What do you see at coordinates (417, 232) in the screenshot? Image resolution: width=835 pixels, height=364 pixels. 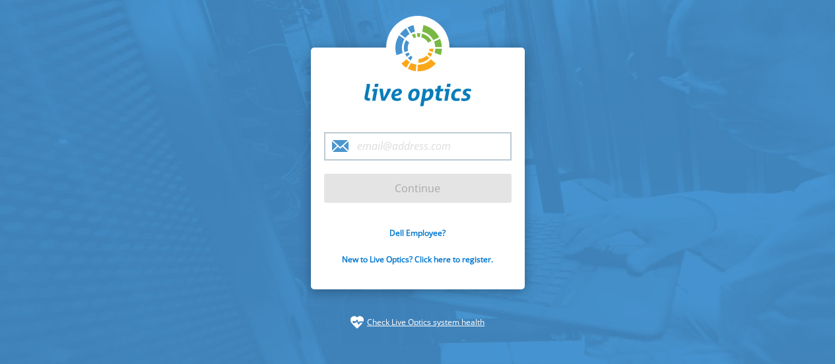 I see `a: Dell Employee?` at bounding box center [417, 232].